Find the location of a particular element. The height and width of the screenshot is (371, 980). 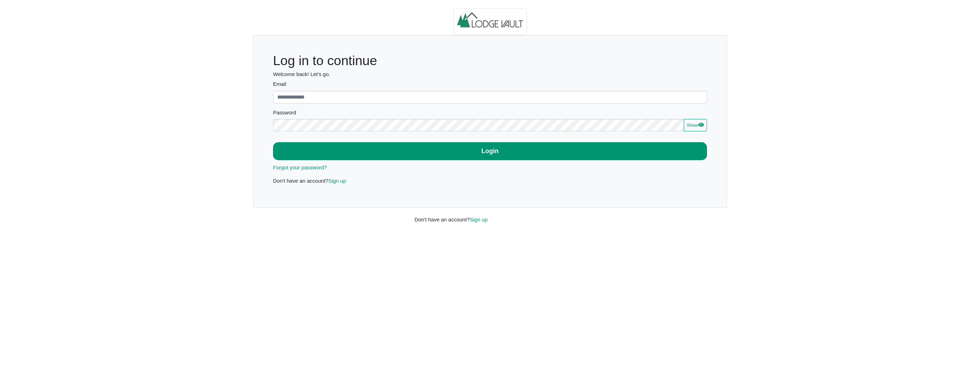

label: Email is located at coordinates (490, 84).